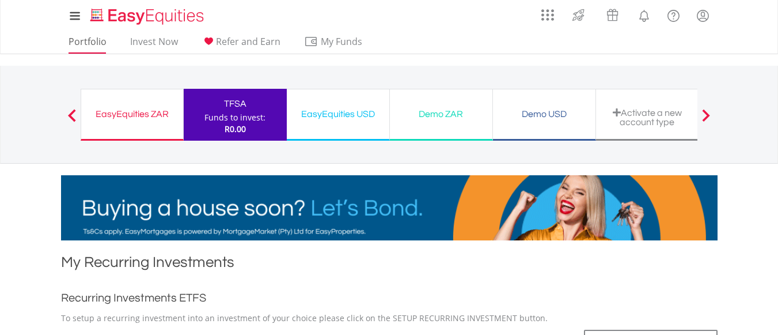 This screenshot has height=335, width=778. Describe the element at coordinates (342, 41) in the screenshot. I see `span: My Funds` at that location.